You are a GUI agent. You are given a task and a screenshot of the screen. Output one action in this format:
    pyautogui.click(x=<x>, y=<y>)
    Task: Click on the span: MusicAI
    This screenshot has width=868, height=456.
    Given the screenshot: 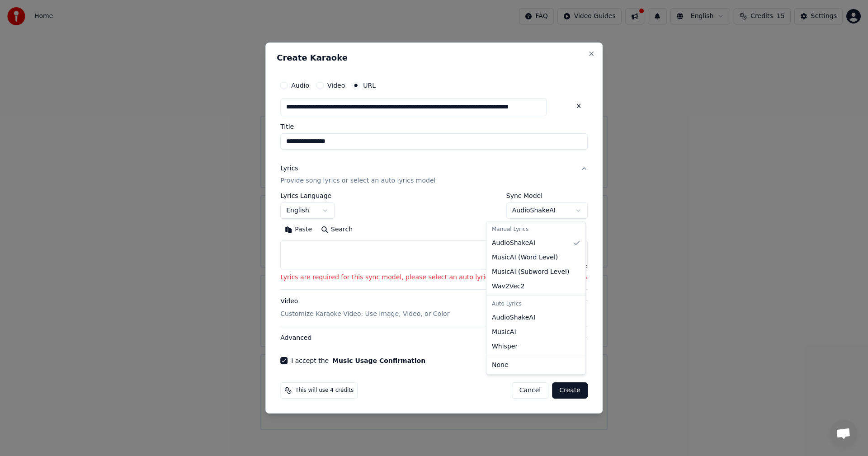 What is the action you would take?
    pyautogui.click(x=504, y=332)
    